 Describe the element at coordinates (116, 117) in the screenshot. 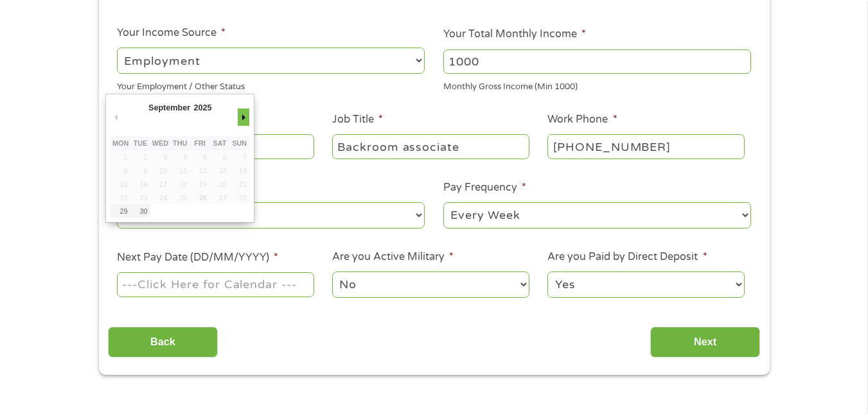

I see `button: Previous Month` at that location.